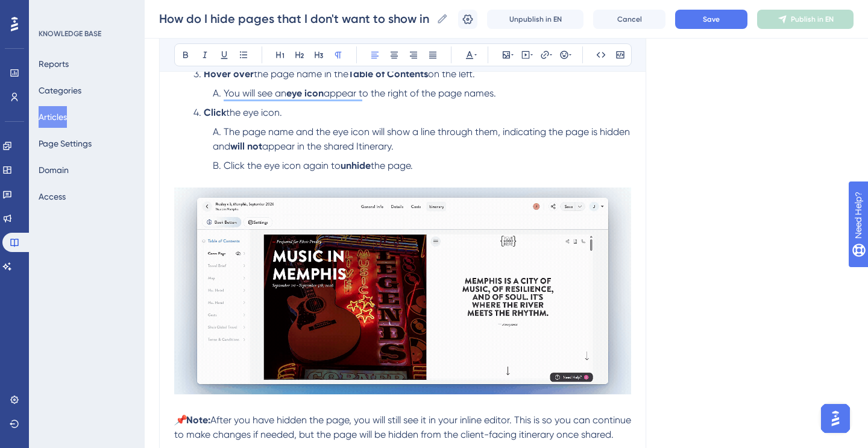 The image size is (868, 448). What do you see at coordinates (65, 143) in the screenshot?
I see `button: Page Settings` at bounding box center [65, 143].